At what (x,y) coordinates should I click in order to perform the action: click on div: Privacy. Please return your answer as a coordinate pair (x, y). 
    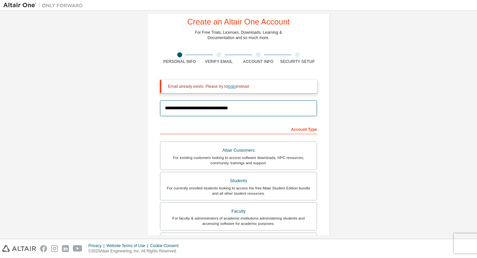
    Looking at the image, I should click on (97, 246).